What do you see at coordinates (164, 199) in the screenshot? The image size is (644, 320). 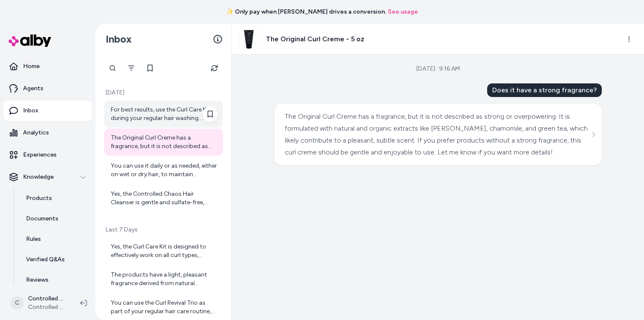 I see `div: Yes, the Controlled Chaos Hair Cleanser is gentle and sulfate-free, making it safe for color-trea...` at bounding box center [164, 199].